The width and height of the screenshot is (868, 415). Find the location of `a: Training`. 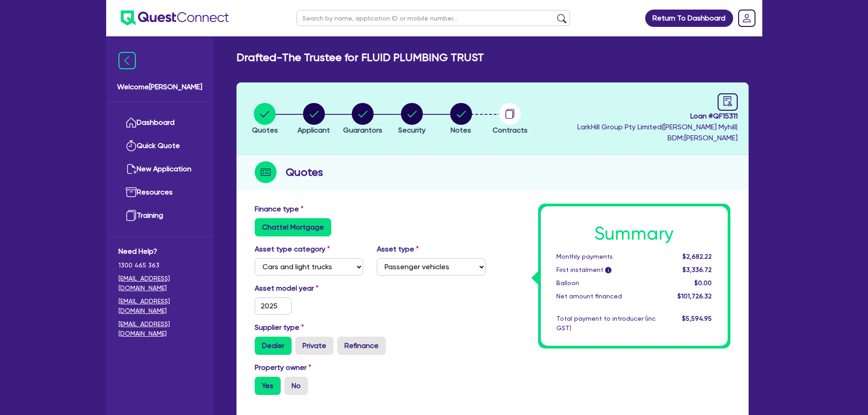

a: Training is located at coordinates (159, 216).